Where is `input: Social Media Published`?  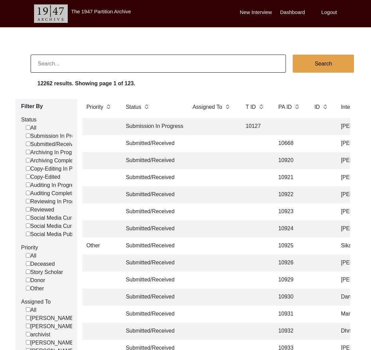
input: Social Media Published is located at coordinates (28, 233).